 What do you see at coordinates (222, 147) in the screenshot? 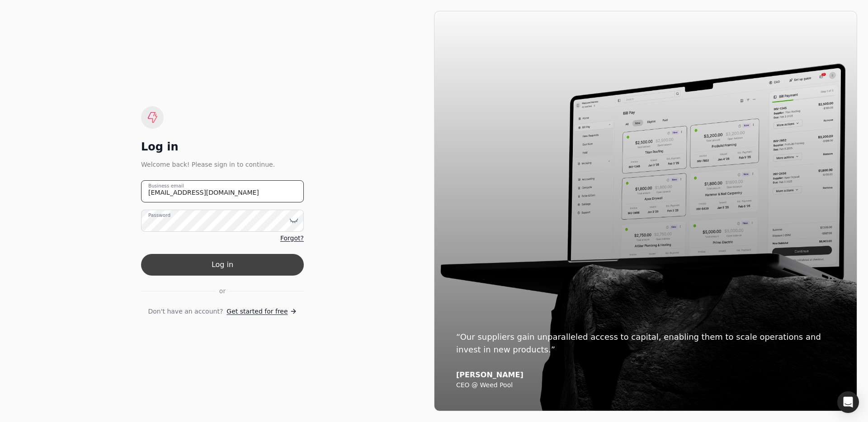
I see `div: Log in` at bounding box center [222, 147].